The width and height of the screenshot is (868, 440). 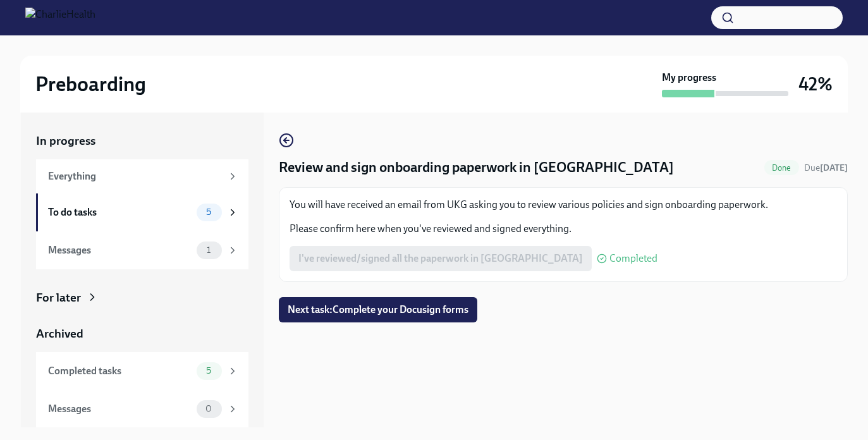 I want to click on a: To do tasks5, so click(x=142, y=212).